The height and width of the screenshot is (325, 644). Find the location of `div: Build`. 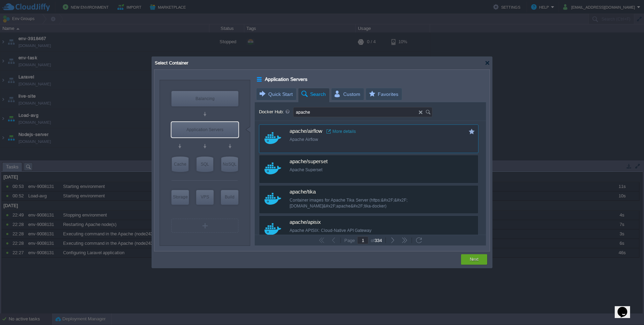

div: Build is located at coordinates (229, 197).